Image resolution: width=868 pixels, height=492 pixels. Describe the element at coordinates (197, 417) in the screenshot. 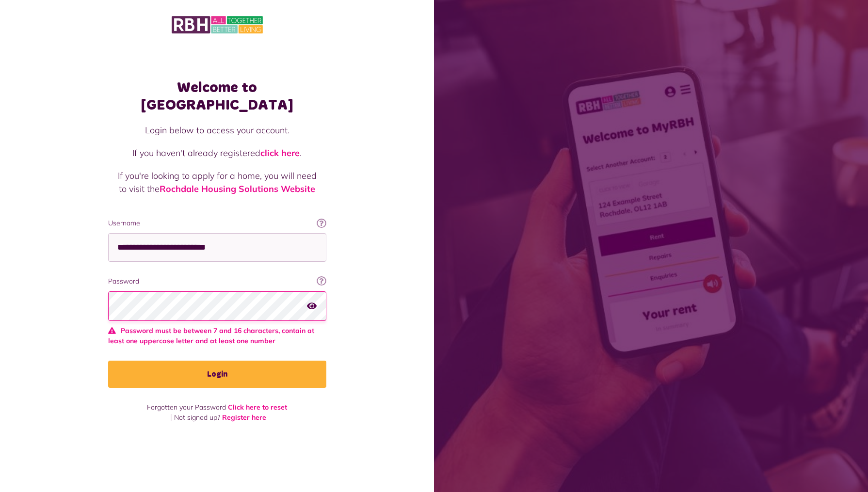

I see `span: Not signed up?` at that location.